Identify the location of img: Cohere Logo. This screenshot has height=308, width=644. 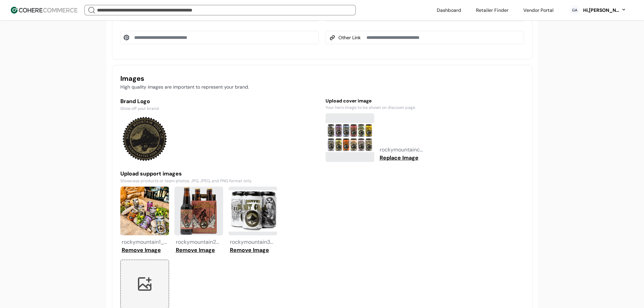
(44, 10).